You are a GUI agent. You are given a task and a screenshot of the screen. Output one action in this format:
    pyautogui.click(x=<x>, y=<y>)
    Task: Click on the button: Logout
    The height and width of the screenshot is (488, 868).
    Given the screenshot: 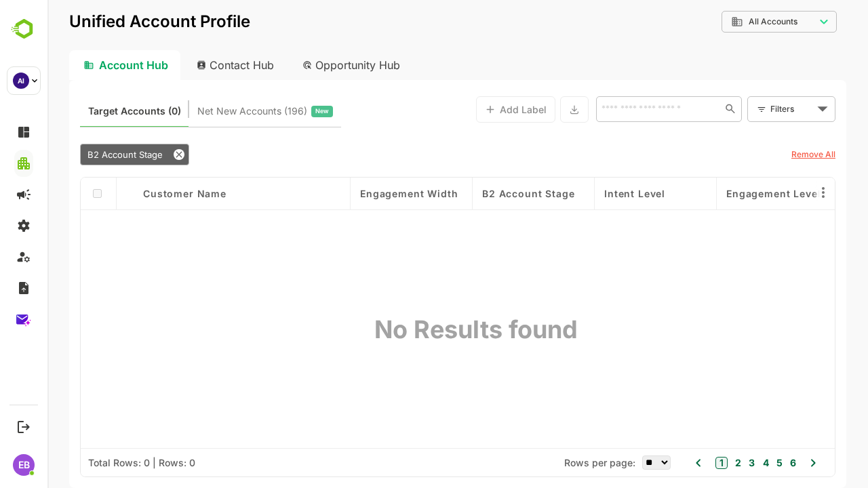 What is the action you would take?
    pyautogui.click(x=23, y=427)
    